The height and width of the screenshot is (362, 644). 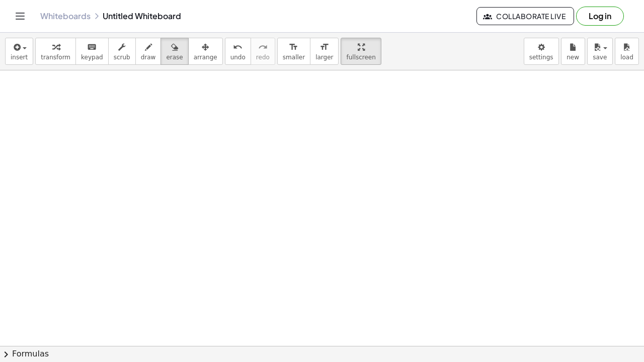 What do you see at coordinates (572, 57) in the screenshot?
I see `span: new` at bounding box center [572, 57].